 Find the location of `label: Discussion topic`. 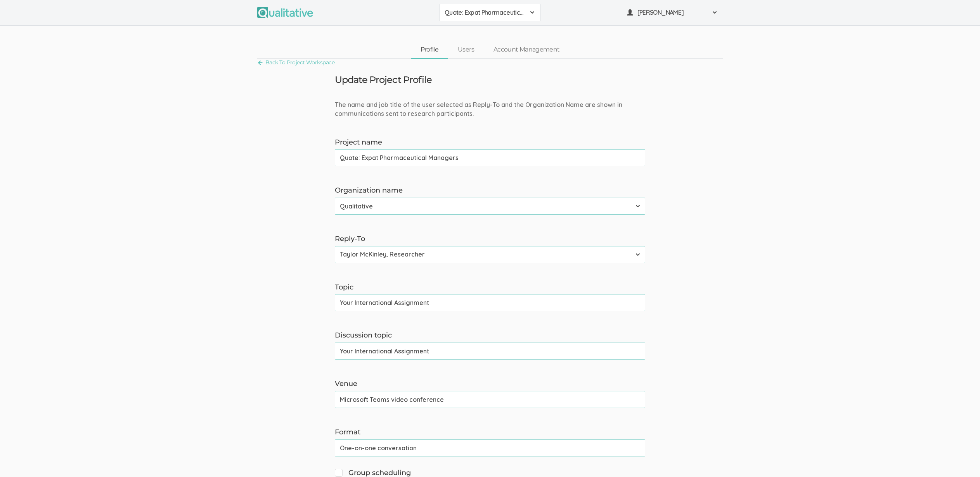

label: Discussion topic is located at coordinates (490, 336).